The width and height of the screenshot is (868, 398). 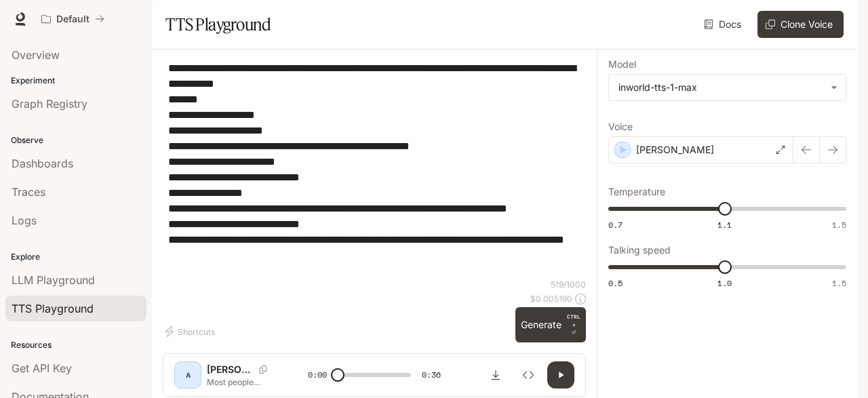 I want to click on button: GenerateCTRL +⏎, so click(x=550, y=325).